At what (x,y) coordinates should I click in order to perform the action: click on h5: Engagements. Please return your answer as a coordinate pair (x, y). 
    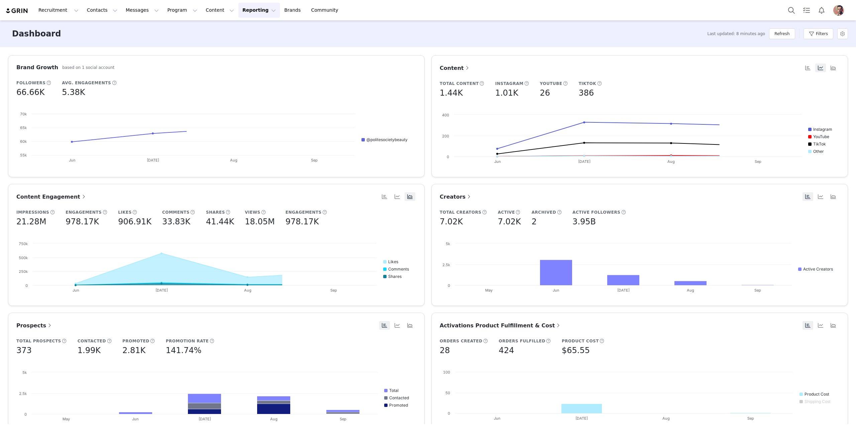
    Looking at the image, I should click on (84, 212).